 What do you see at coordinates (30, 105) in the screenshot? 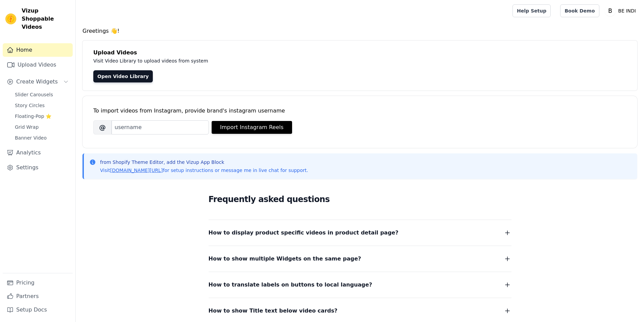
I see `span: Story Circles` at bounding box center [30, 105].